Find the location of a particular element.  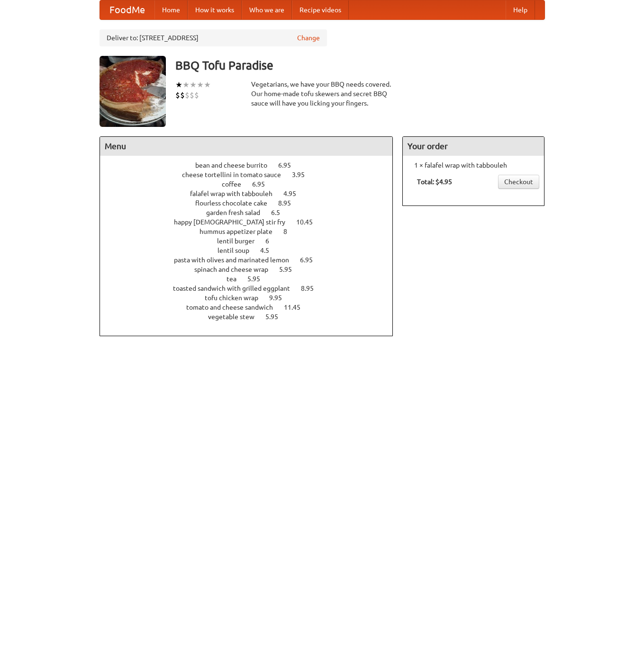

a: Checkout is located at coordinates (518, 181).